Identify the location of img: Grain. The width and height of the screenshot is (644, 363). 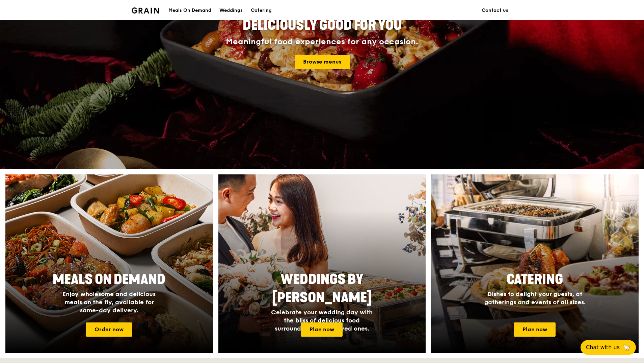
(145, 10).